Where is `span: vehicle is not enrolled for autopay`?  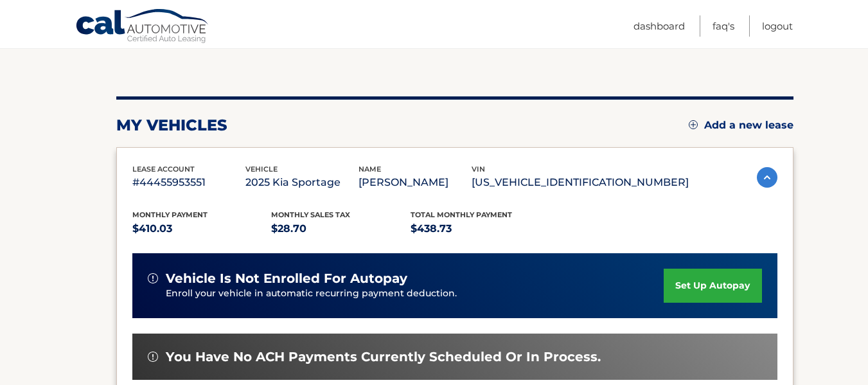 span: vehicle is not enrolled for autopay is located at coordinates (287, 278).